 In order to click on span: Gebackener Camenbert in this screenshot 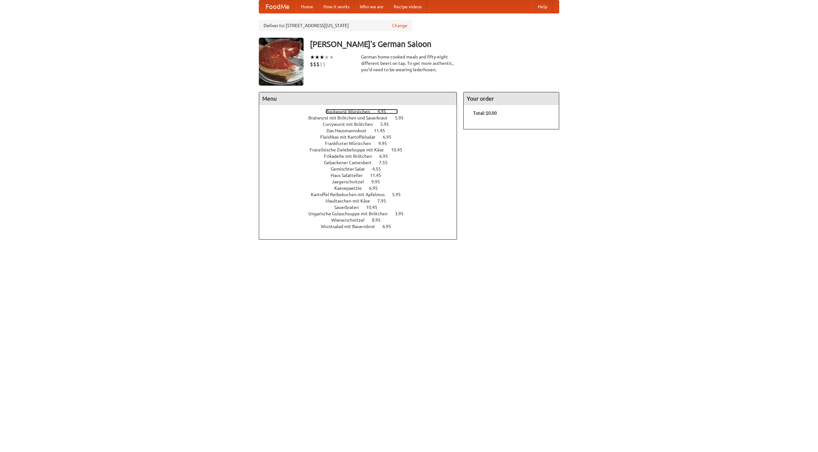, I will do `click(351, 163)`.